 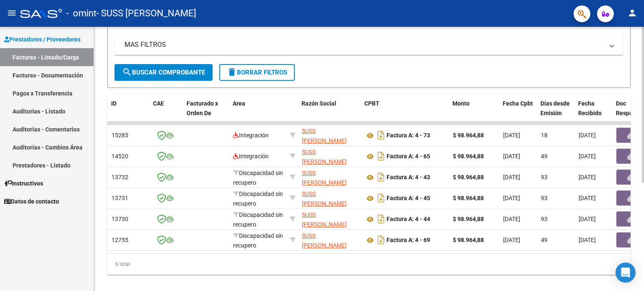 I want to click on span: 13732, so click(x=120, y=177).